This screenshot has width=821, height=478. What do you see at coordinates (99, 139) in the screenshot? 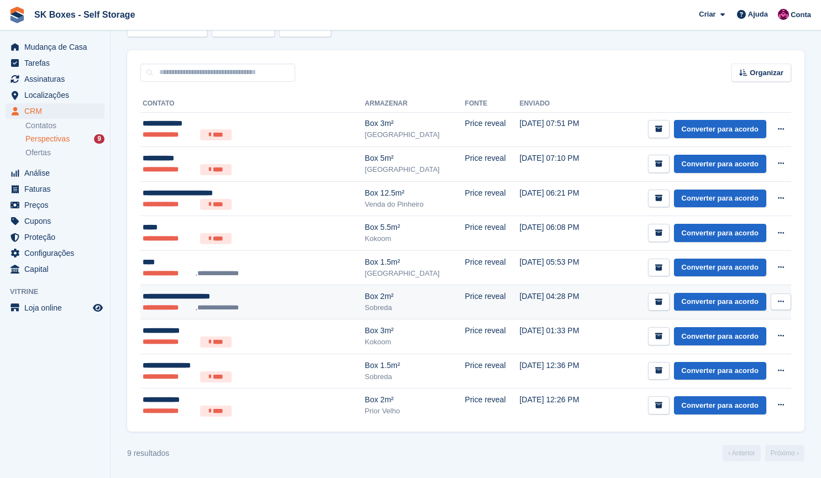
I see `div: 9` at bounding box center [99, 139].